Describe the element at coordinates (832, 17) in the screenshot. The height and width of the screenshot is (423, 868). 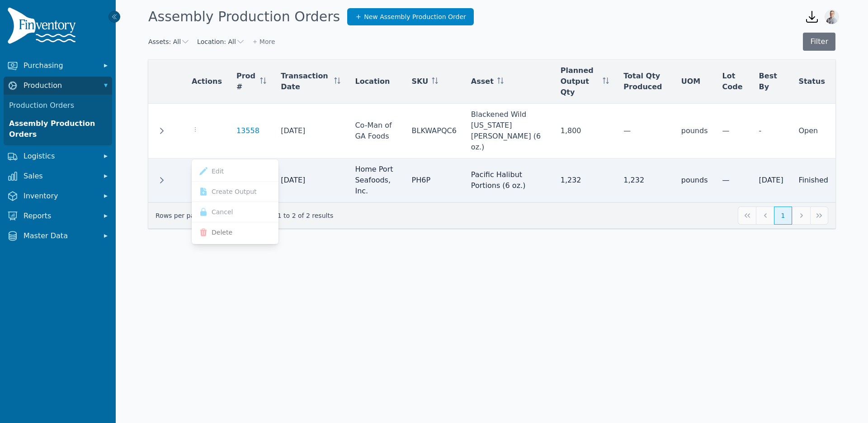
I see `img: Joshua Benton` at that location.